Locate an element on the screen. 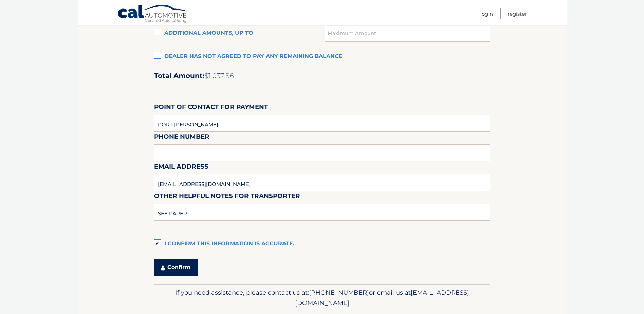 The width and height of the screenshot is (644, 314). label: Other helpful notes for transporter is located at coordinates (227, 197).